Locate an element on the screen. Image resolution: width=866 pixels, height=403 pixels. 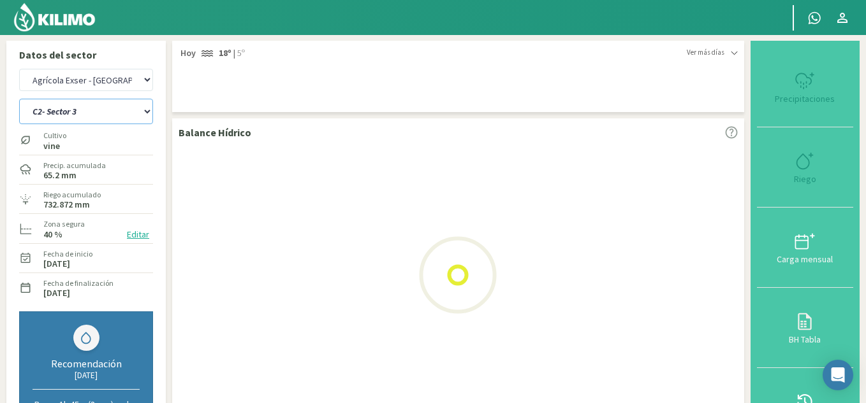
p: Balance Hídrico is located at coordinates (215, 133).